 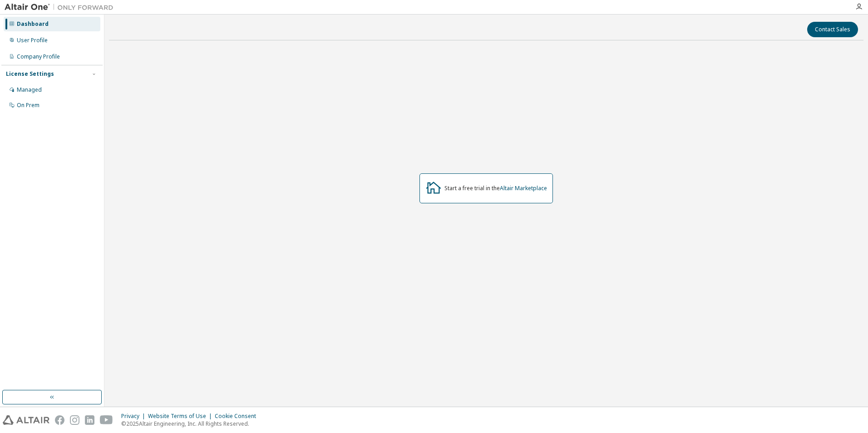 I want to click on img: facebook.svg, so click(x=60, y=420).